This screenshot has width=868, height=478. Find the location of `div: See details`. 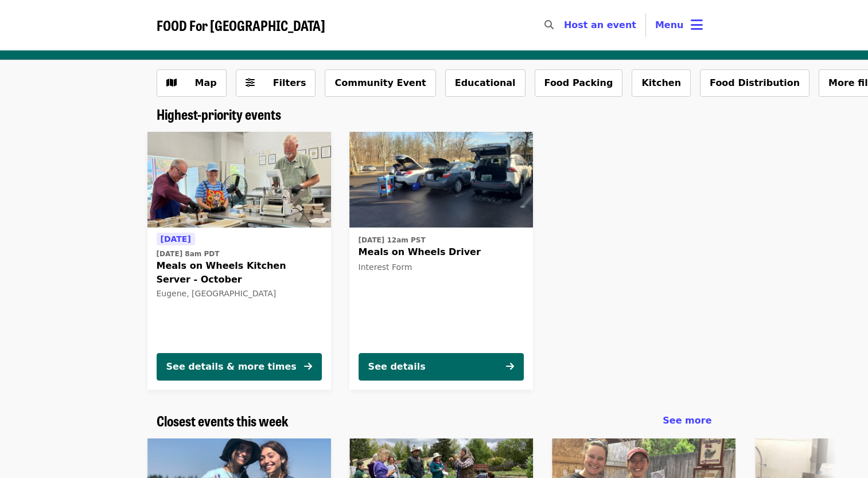

div: See details is located at coordinates (397, 367).